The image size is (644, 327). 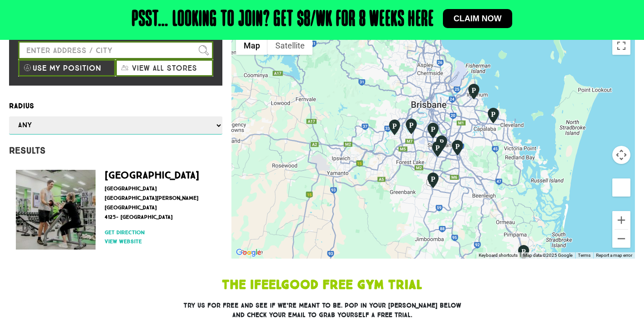 What do you see at coordinates (164, 68) in the screenshot?
I see `button: View all stores` at bounding box center [164, 68].